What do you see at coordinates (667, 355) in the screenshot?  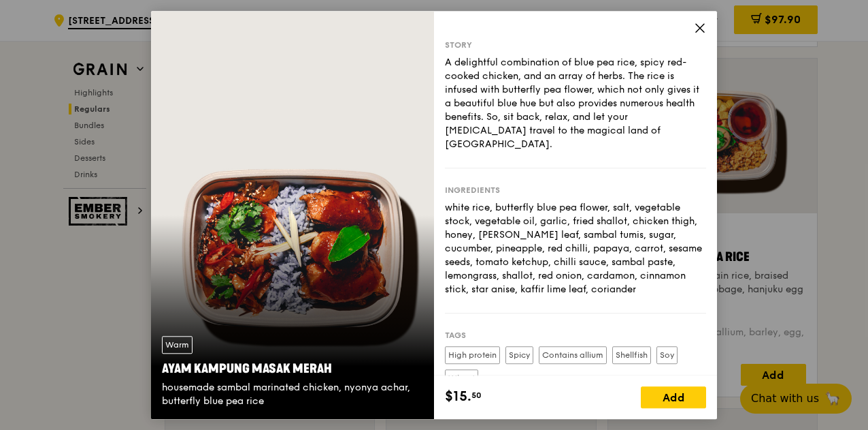 I see `label: Soy` at bounding box center [667, 355].